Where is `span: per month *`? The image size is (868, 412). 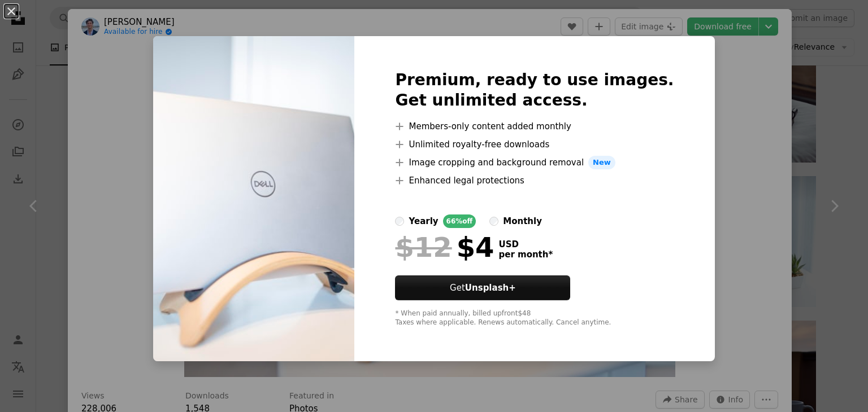
span: per month * is located at coordinates (525, 255).